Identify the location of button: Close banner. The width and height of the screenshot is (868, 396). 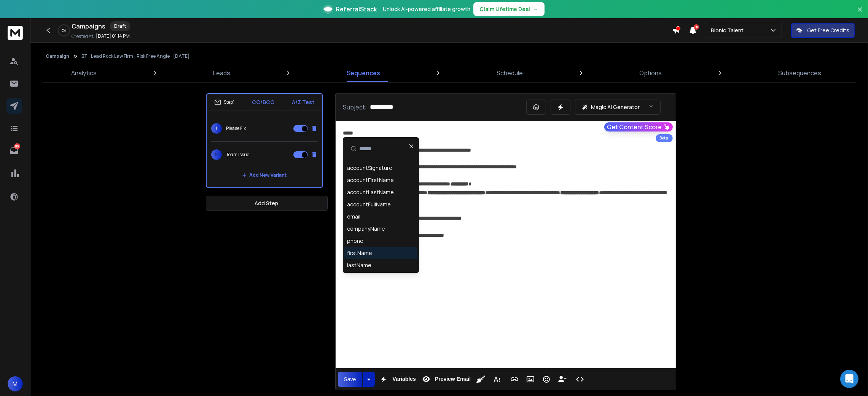
(860, 13).